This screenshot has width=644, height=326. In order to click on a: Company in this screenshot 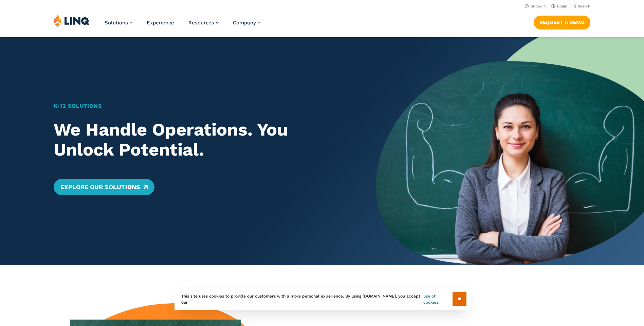, I will do `click(247, 23)`.